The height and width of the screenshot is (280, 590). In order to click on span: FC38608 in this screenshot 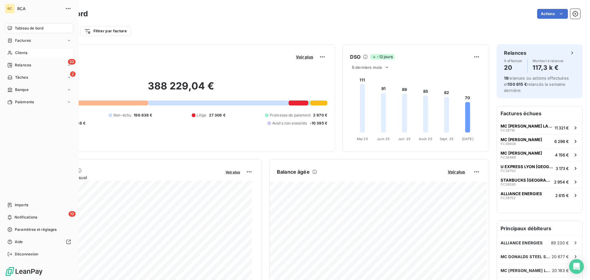, I will do `click(509, 144)`.